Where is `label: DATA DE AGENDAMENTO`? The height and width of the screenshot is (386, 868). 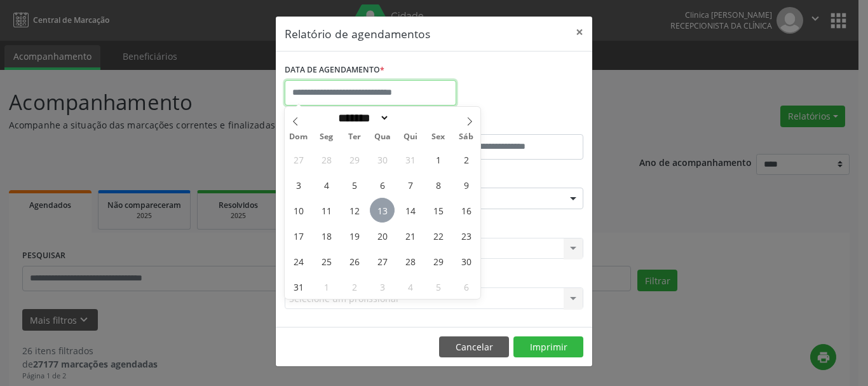 label: DATA DE AGENDAMENTO is located at coordinates (334, 70).